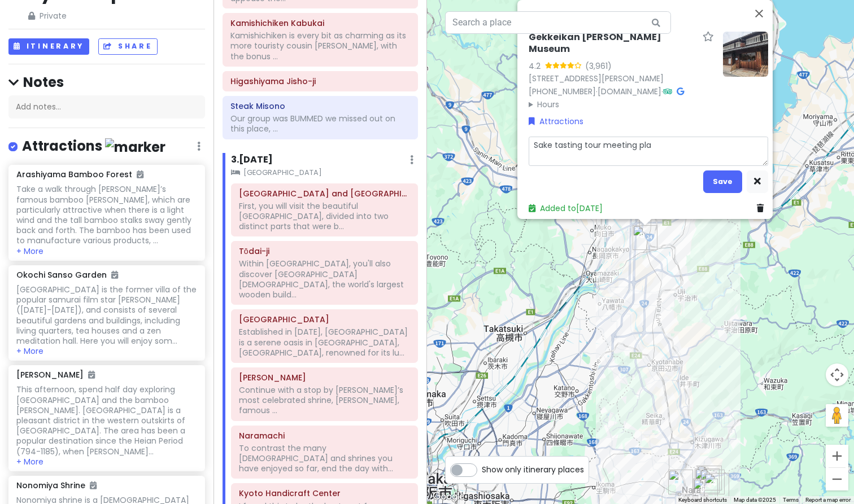  I want to click on button: Save, so click(723, 182).